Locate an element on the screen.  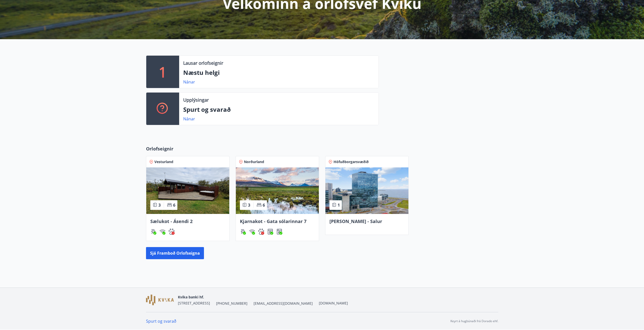
span: Orlofseignir is located at coordinates (159, 148).